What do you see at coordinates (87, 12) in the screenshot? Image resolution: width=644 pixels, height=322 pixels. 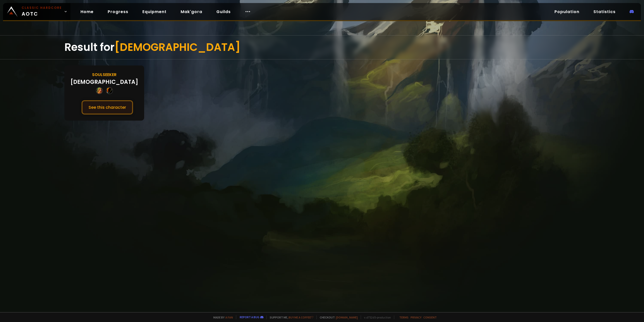 I see `a: Home` at bounding box center [87, 12].